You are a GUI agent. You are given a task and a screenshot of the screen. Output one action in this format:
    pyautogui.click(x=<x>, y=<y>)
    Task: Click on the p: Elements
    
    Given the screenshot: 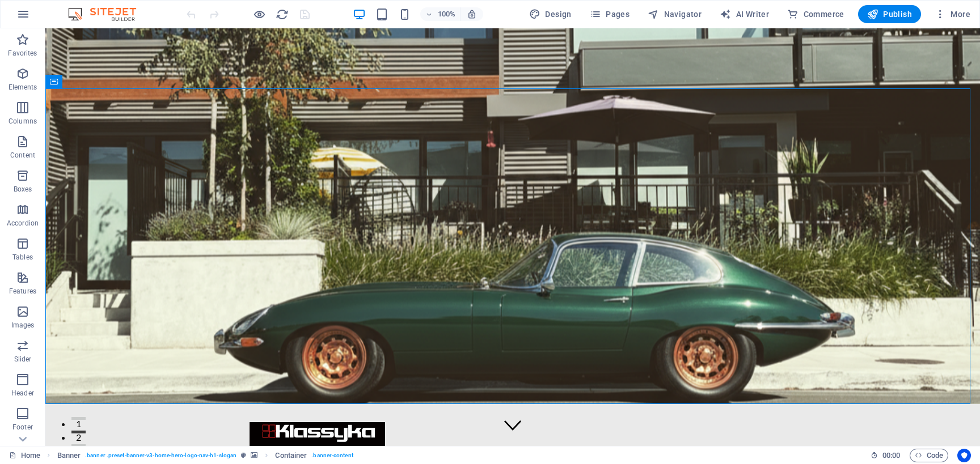 What is the action you would take?
    pyautogui.click(x=23, y=87)
    